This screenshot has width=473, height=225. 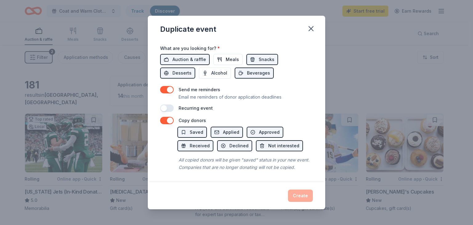 What do you see at coordinates (197, 132) in the screenshot?
I see `span: Saved` at bounding box center [197, 132].